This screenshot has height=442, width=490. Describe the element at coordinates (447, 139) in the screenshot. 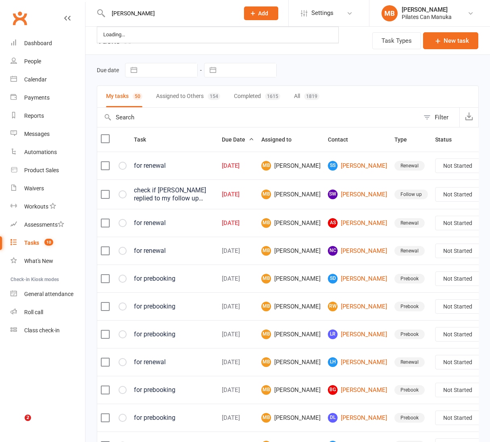

I see `span: Status` at that location.